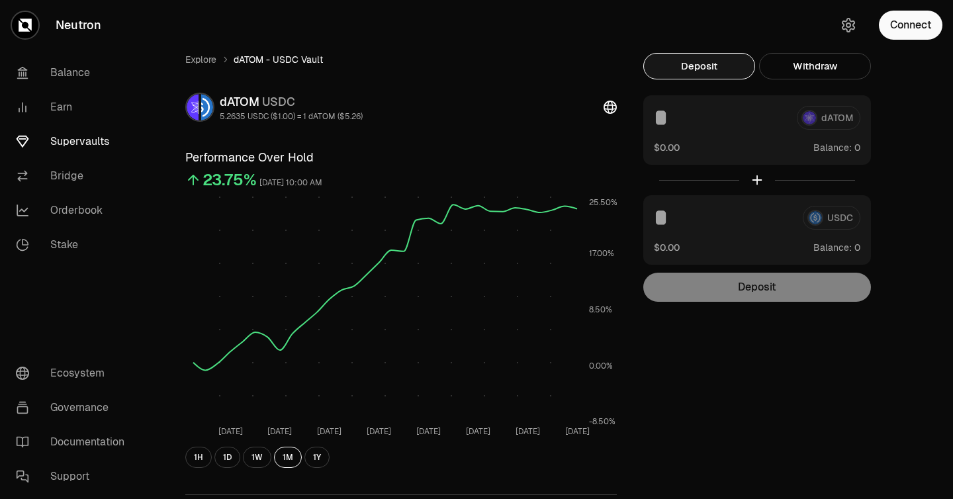 The width and height of the screenshot is (953, 499). I want to click on nav: breadcrumb, so click(401, 60).